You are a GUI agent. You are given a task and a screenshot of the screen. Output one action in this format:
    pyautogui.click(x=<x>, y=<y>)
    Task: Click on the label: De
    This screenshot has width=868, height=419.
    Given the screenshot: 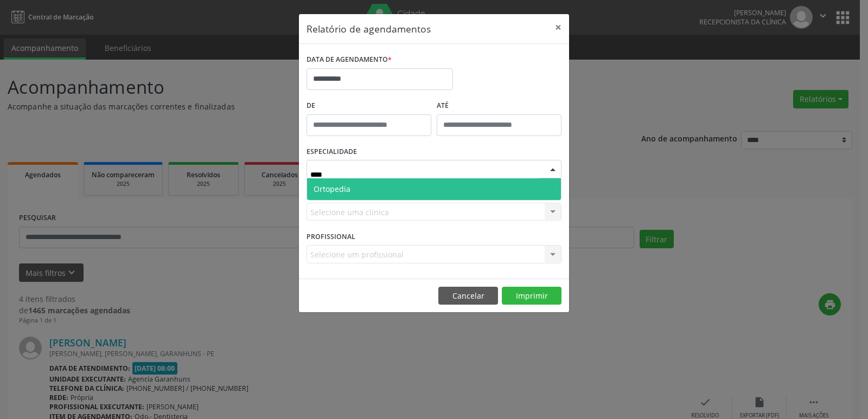 What is the action you would take?
    pyautogui.click(x=369, y=106)
    